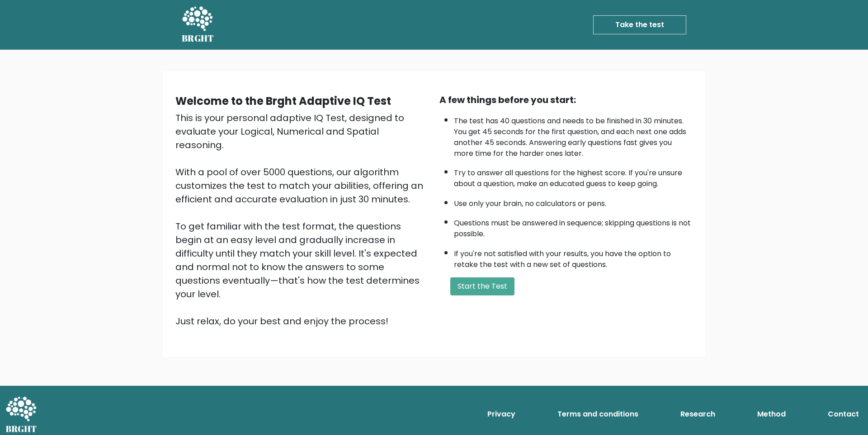 The image size is (868, 435). Describe the element at coordinates (483, 287) in the screenshot. I see `button: Start the Test` at that location.